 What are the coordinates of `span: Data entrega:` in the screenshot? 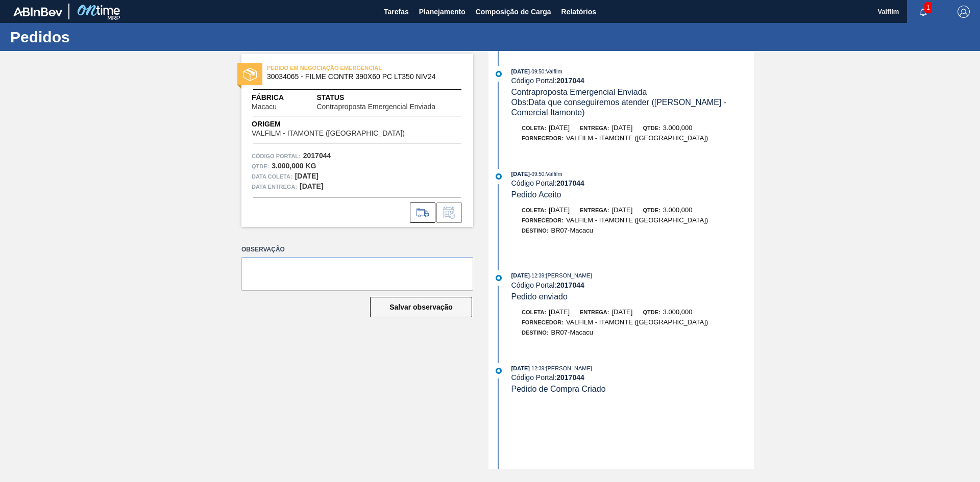 It's located at (275, 186).